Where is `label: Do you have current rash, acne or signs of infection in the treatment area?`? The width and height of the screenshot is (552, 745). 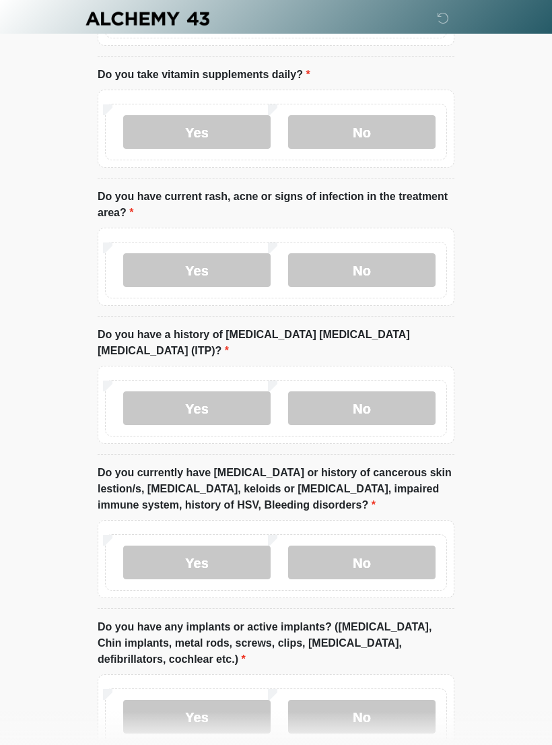
label: Do you have current rash, acne or signs of infection in the treatment area? is located at coordinates (276, 205).